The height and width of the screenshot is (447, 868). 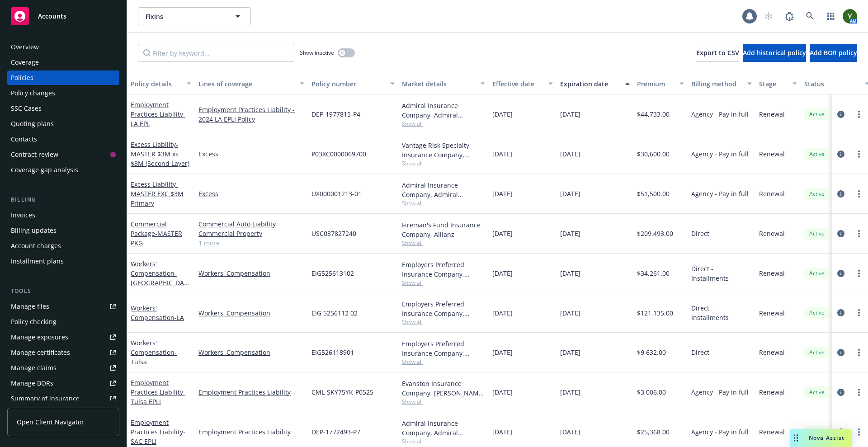 I want to click on a: Summary of insurance, so click(x=63, y=399).